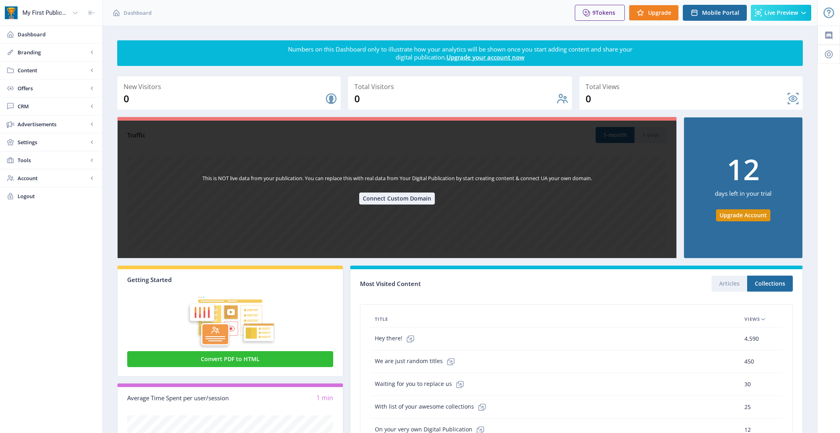 This screenshot has width=840, height=433. Describe the element at coordinates (53, 70) in the screenshot. I see `span: Content` at that location.